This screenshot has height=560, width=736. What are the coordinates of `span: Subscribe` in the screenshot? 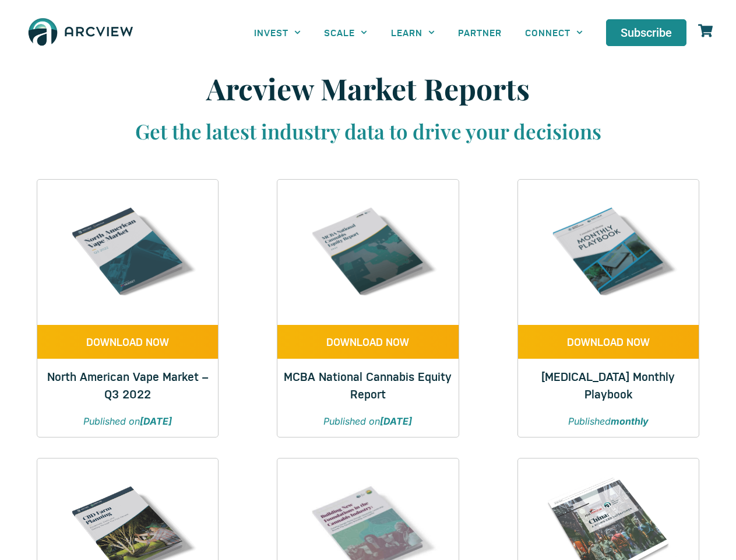 It's located at (647, 32).